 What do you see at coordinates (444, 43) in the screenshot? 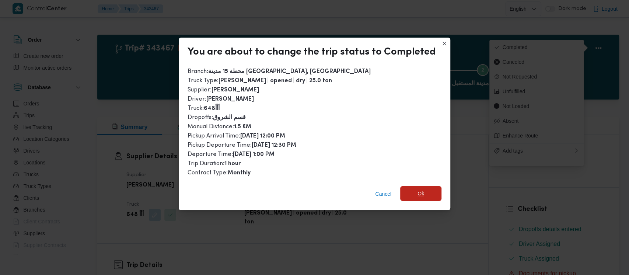
I see `button: Closes this modal window` at bounding box center [444, 43].